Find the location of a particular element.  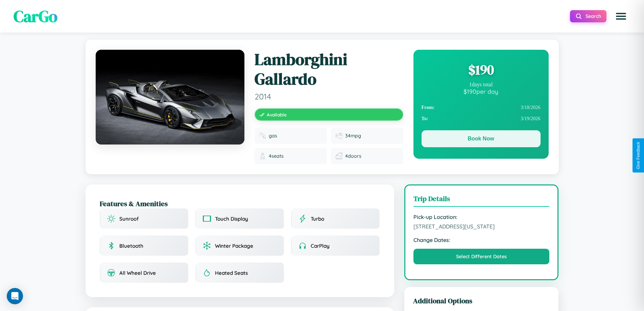

span: Touch Display is located at coordinates (231, 219).